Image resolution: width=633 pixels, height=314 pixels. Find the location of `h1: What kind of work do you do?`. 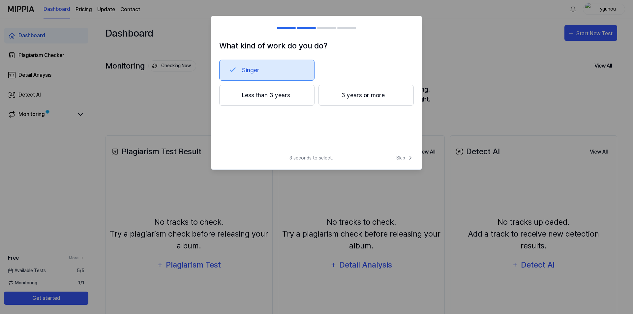

h1: What kind of work do you do? is located at coordinates (316, 46).